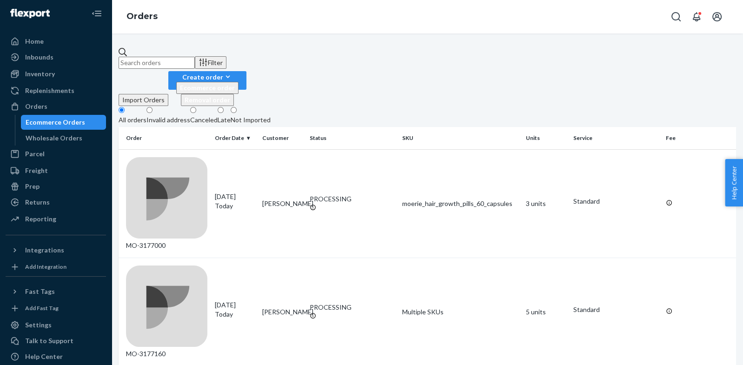 Image resolution: width=743 pixels, height=365 pixels. I want to click on div: Not Imported, so click(251, 120).